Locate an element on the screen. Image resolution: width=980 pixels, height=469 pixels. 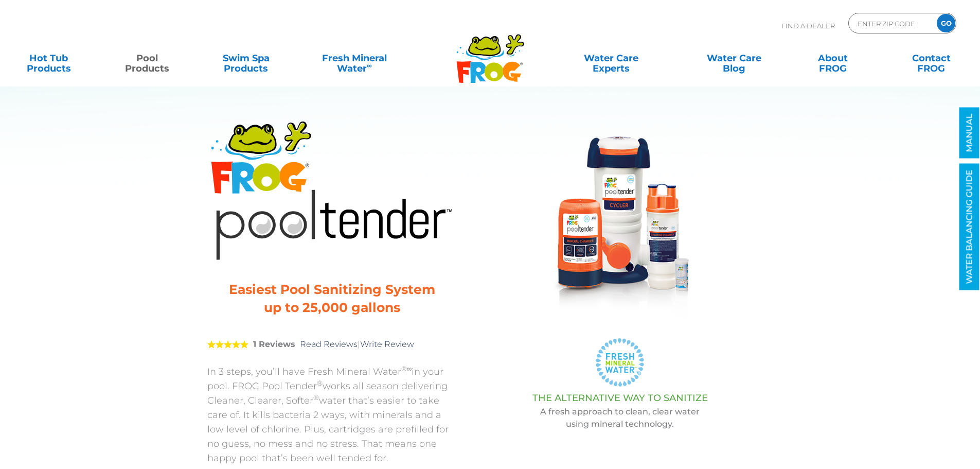
a: AboutFROG is located at coordinates (832, 59).